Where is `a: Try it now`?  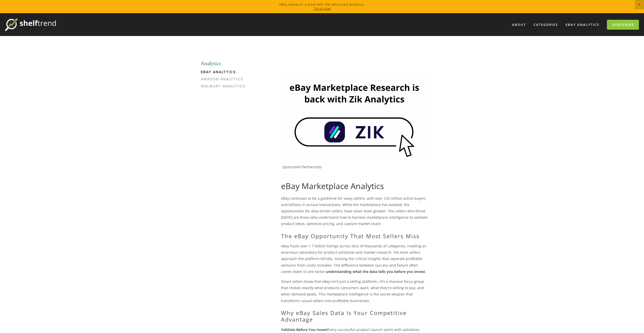 a: Try it now is located at coordinates (322, 8).